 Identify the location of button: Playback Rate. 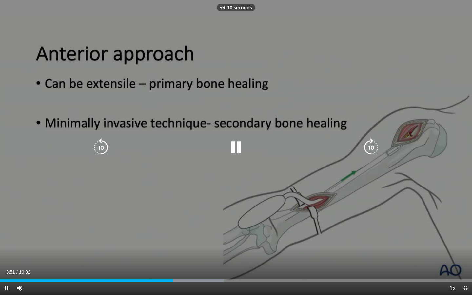
(452, 288).